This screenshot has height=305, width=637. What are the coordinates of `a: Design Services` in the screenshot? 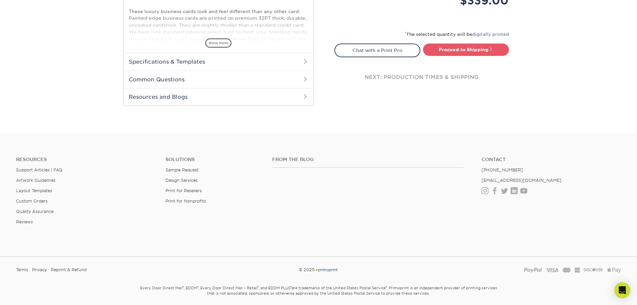 It's located at (182, 180).